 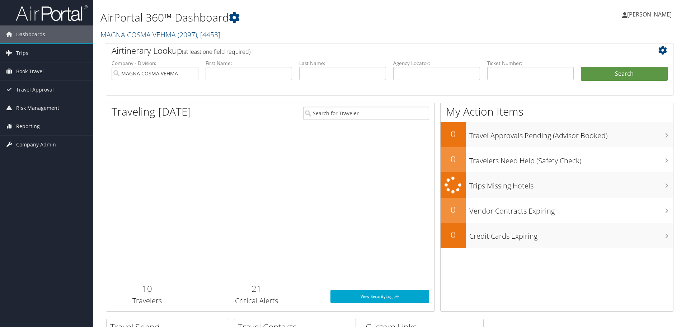 What do you see at coordinates (30, 34) in the screenshot?
I see `span: Dashboards` at bounding box center [30, 34].